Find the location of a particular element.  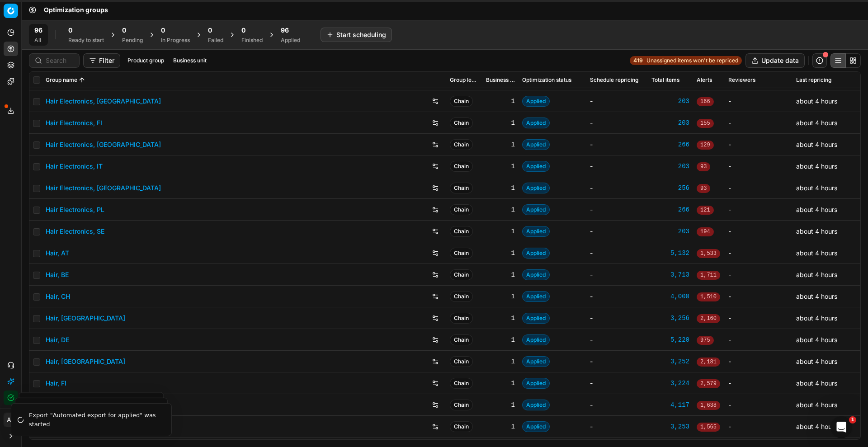

a: 3,713 is located at coordinates (670, 275).